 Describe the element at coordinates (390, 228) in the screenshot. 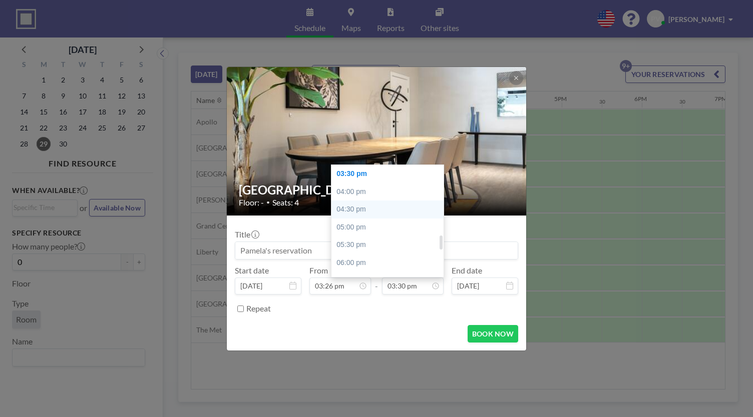

I see `div: 05:00 pm` at that location.